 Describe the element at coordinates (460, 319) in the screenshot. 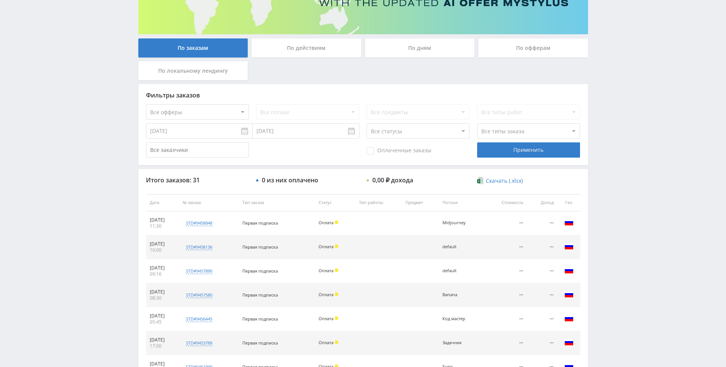

I see `div: Код мастер` at that location.